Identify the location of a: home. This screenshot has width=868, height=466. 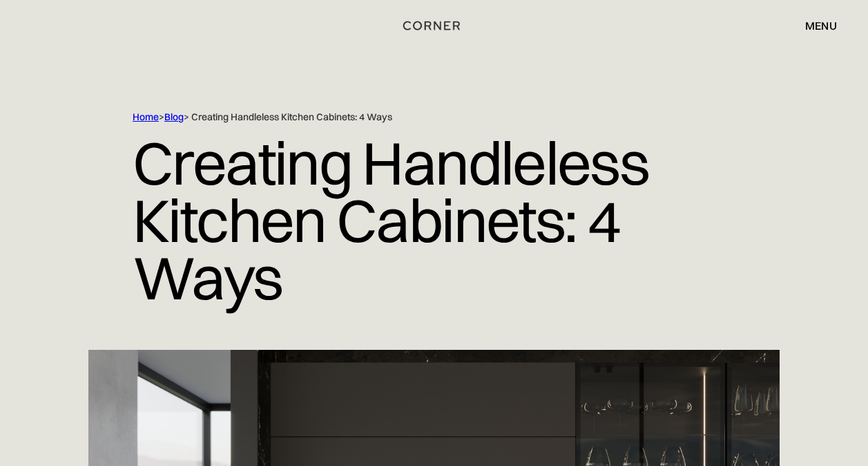
(434, 26).